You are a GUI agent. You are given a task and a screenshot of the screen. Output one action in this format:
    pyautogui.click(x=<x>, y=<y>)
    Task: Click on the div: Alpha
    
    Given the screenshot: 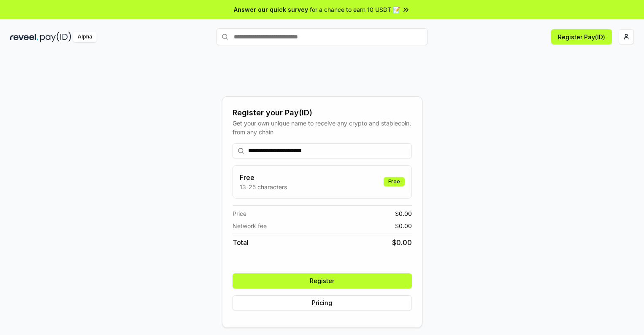 What is the action you would take?
    pyautogui.click(x=85, y=37)
    